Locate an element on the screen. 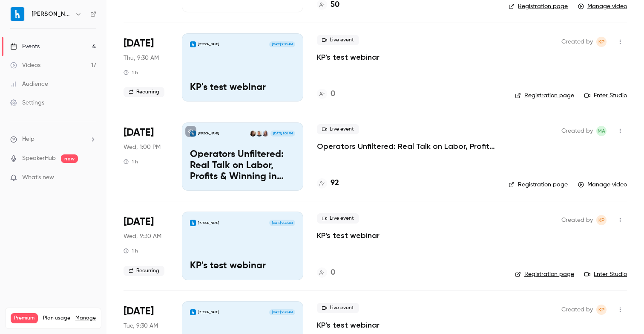 The image size is (644, 334). div: Audience is located at coordinates (29, 84).